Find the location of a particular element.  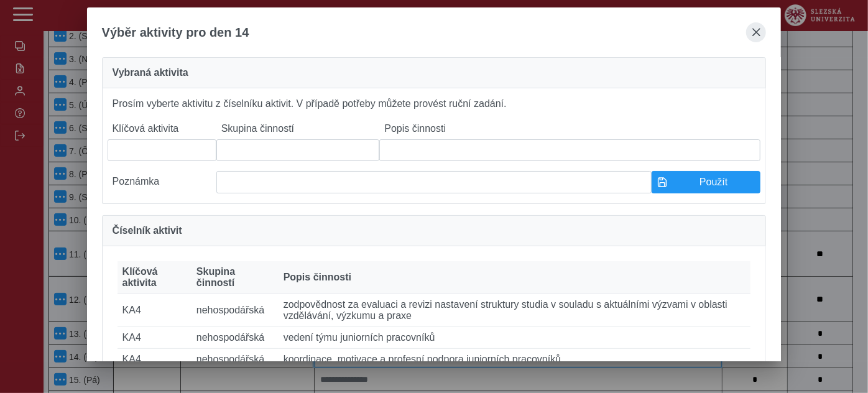

span: Skupina činností is located at coordinates (235, 278).